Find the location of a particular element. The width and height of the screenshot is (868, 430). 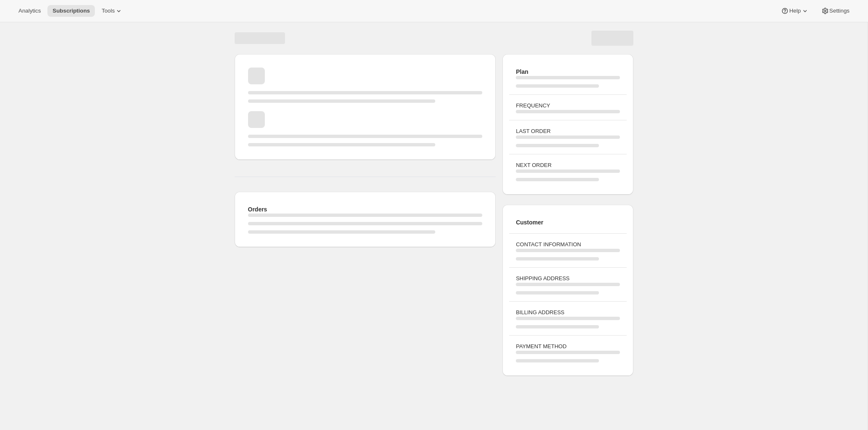

span: Analytics is located at coordinates (29, 11).